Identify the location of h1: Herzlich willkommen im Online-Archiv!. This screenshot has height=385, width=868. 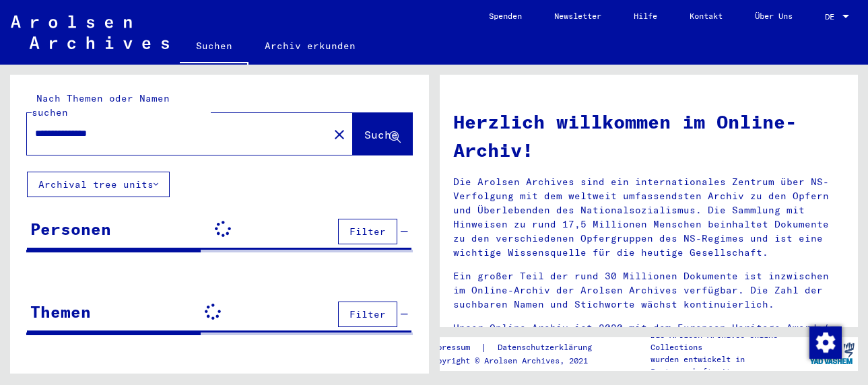
(649, 136).